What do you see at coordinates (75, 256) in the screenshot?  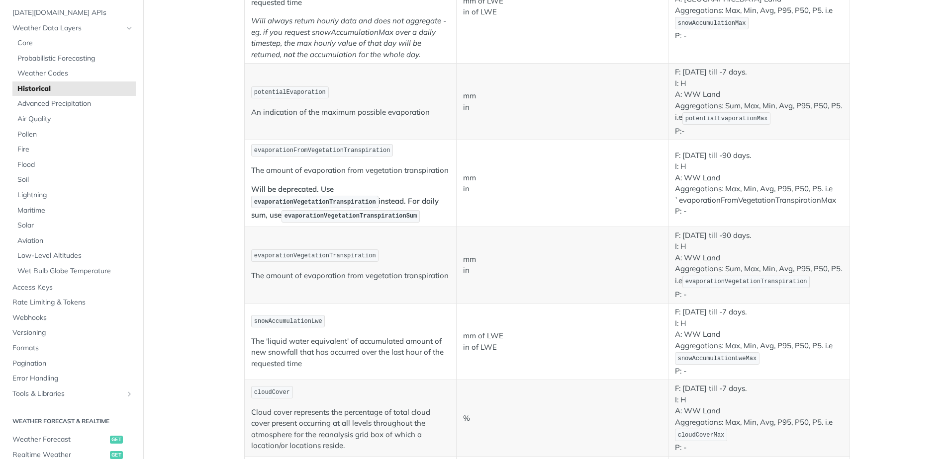 I see `span: Low-Level Altitudes` at bounding box center [75, 256].